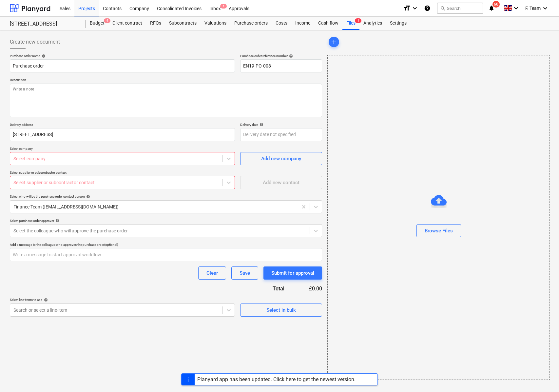  I want to click on button: Browse Files, so click(438, 230).